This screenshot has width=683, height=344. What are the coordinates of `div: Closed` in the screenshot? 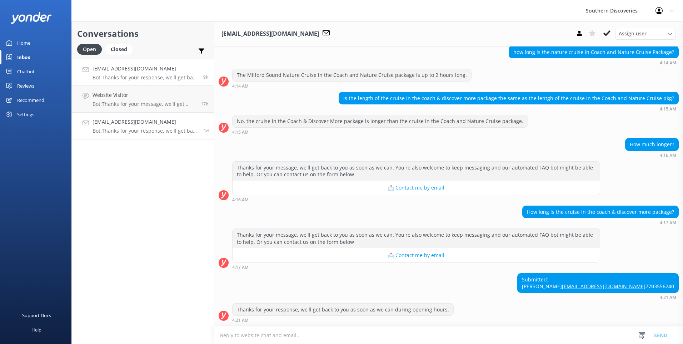 It's located at (119, 49).